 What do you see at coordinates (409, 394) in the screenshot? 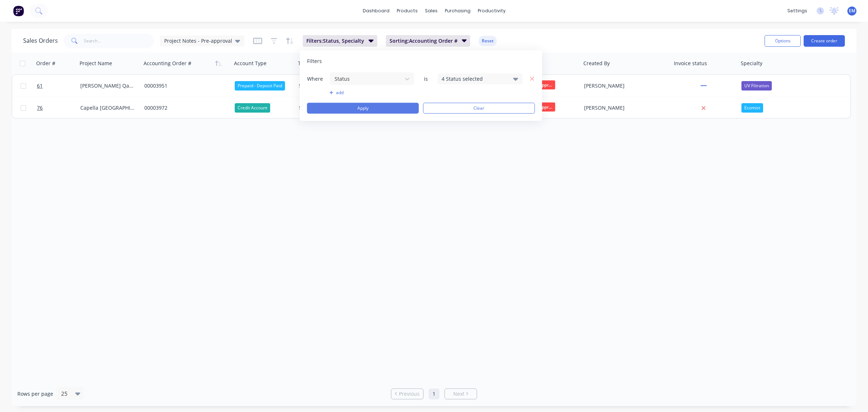
I see `span: Previous` at bounding box center [409, 394].